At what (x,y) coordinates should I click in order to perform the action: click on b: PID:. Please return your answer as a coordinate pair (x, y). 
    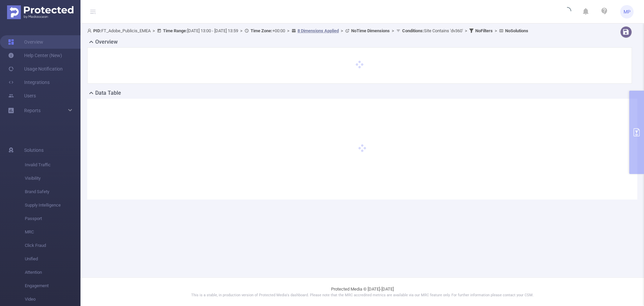
    Looking at the image, I should click on (97, 31).